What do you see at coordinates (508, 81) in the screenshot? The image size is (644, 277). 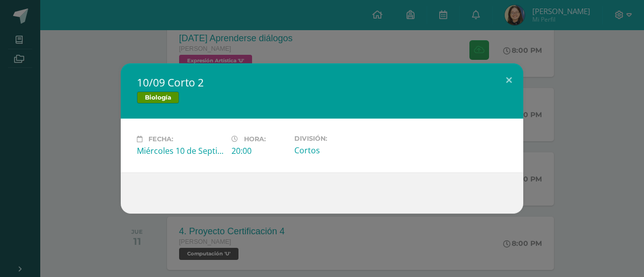 I see `button: Close (Esc)` at bounding box center [508, 81].